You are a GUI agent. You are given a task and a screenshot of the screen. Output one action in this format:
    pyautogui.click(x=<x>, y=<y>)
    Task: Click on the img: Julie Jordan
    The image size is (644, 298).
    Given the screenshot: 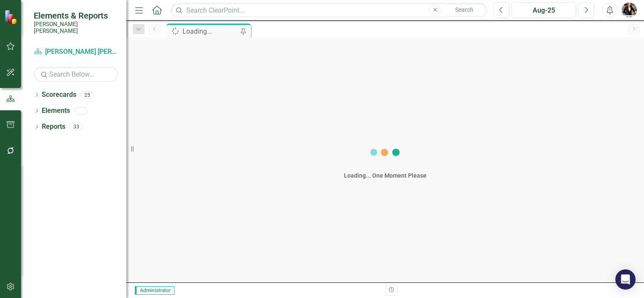 What is the action you would take?
    pyautogui.click(x=629, y=10)
    